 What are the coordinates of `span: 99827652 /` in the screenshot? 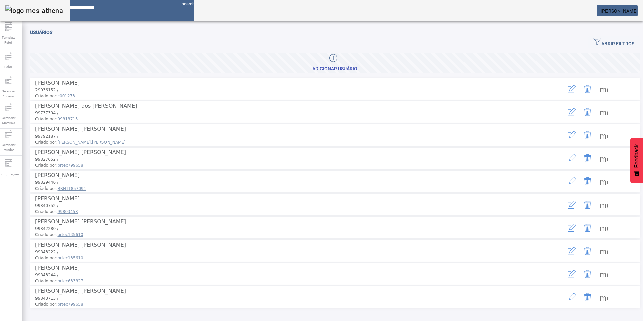 It's located at (47, 159).